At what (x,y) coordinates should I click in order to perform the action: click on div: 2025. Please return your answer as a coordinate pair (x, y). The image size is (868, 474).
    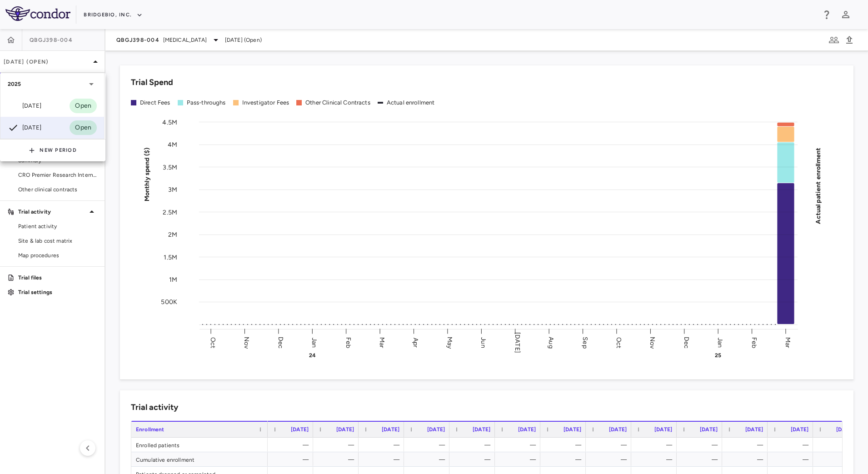
    Looking at the image, I should click on (52, 84).